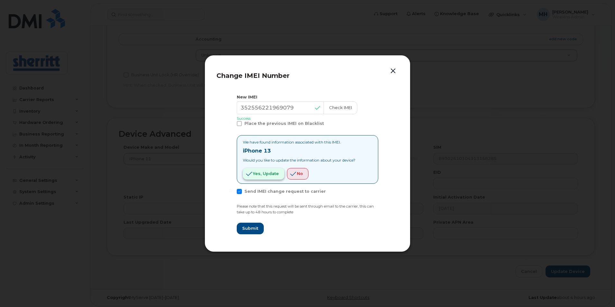 The height and width of the screenshot is (307, 615). What do you see at coordinates (266, 173) in the screenshot?
I see `span: Yes, update` at bounding box center [266, 173].